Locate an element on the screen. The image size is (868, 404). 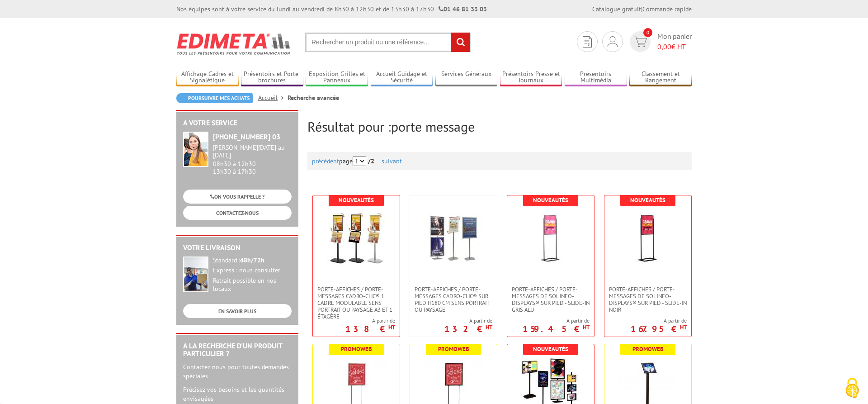
a: Classement et Rangement is located at coordinates (660, 77).